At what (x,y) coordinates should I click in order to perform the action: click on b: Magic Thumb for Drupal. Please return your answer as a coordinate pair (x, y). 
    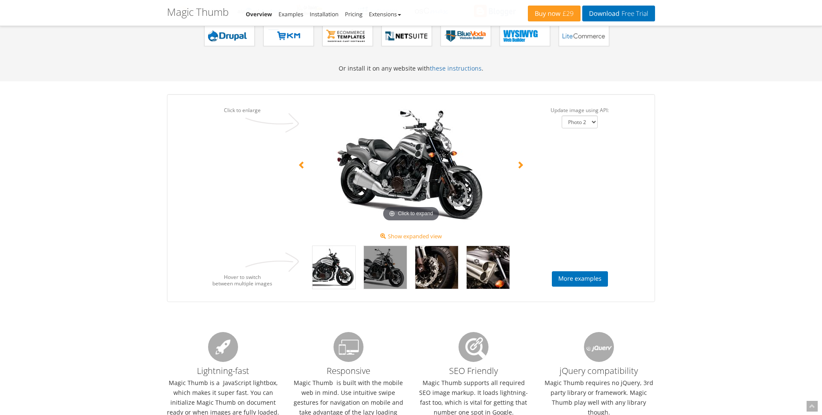
    Looking at the image, I should click on (229, 36).